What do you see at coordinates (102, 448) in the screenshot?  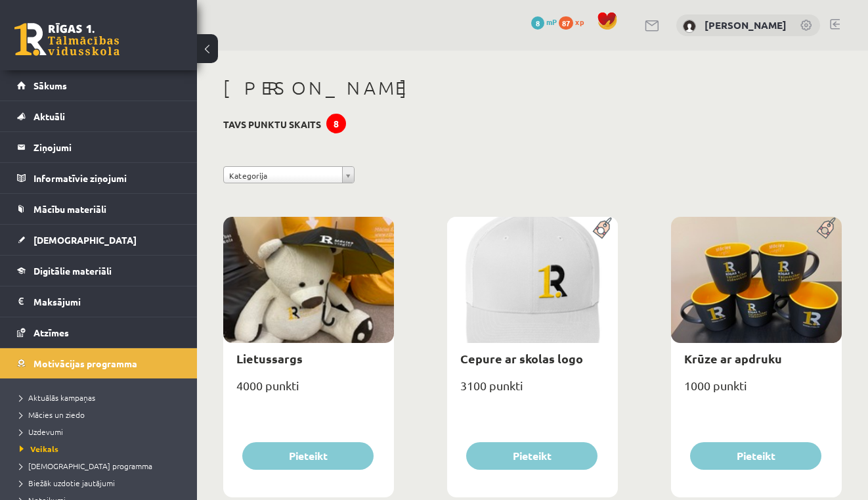 I see `a: Veikals` at bounding box center [102, 448].